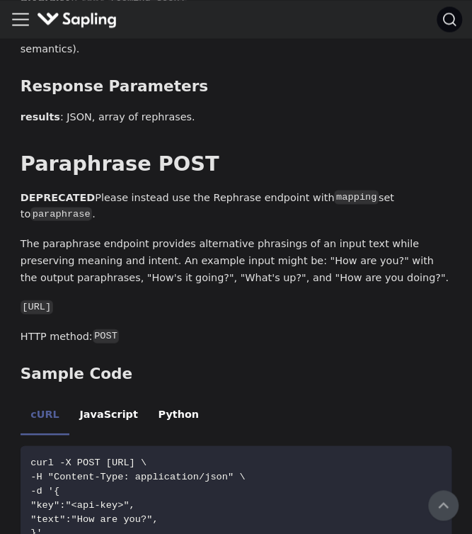 The height and width of the screenshot is (534, 472). Describe the element at coordinates (45, 416) in the screenshot. I see `li: cURL` at that location.